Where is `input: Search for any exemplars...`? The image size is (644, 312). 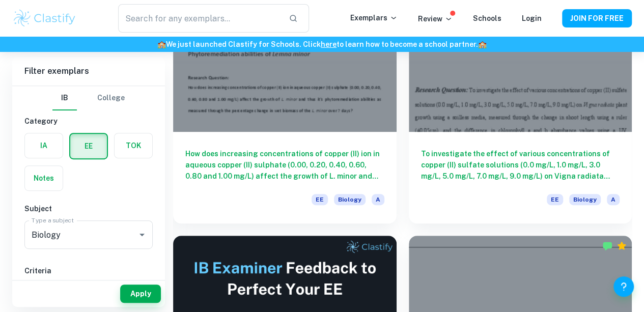 input: Search for any exemplars... is located at coordinates (200, 18).